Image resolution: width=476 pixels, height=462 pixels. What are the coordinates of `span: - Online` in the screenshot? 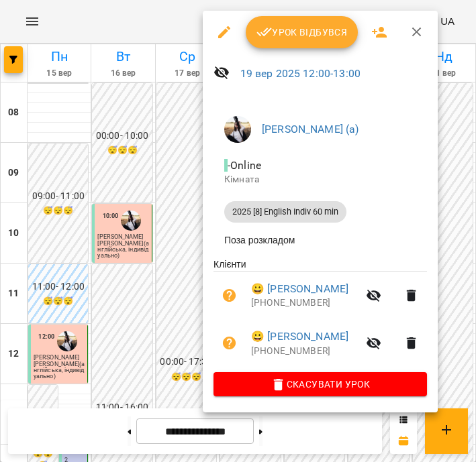 It's located at (244, 165).